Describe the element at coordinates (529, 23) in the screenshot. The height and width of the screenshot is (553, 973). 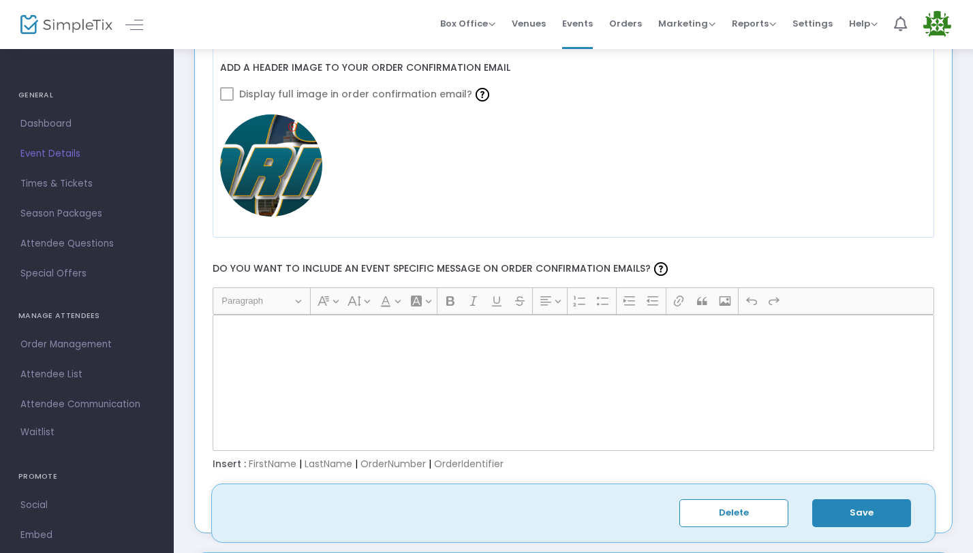
I see `span: Venues` at that location.